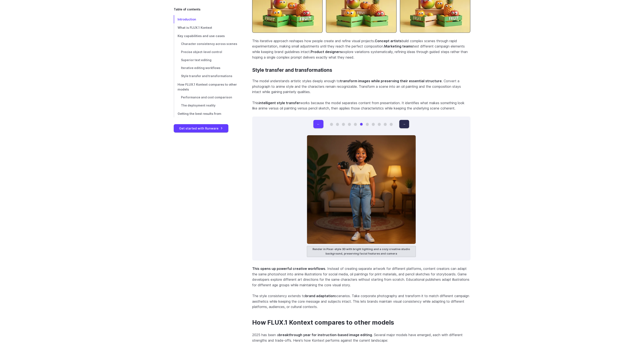  What do you see at coordinates (209, 44) in the screenshot?
I see `span: Character consistency across scenes` at bounding box center [209, 44].